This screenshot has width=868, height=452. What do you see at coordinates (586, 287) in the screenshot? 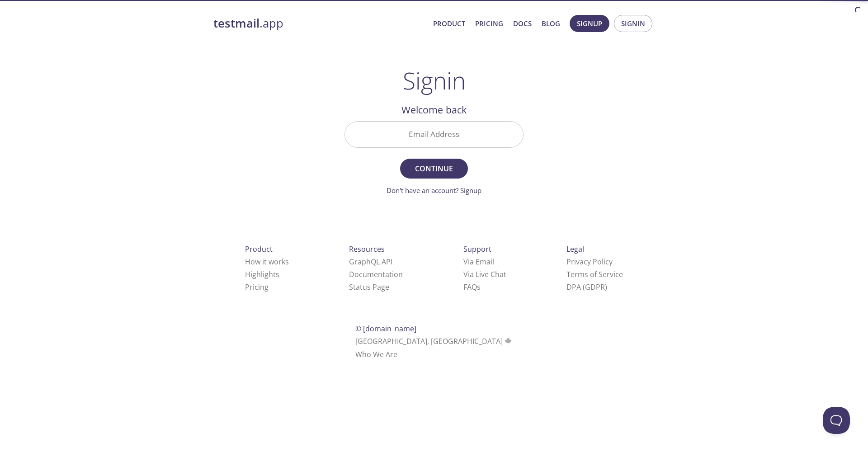
I see `a: DPA (GDPR)` at bounding box center [586, 287].